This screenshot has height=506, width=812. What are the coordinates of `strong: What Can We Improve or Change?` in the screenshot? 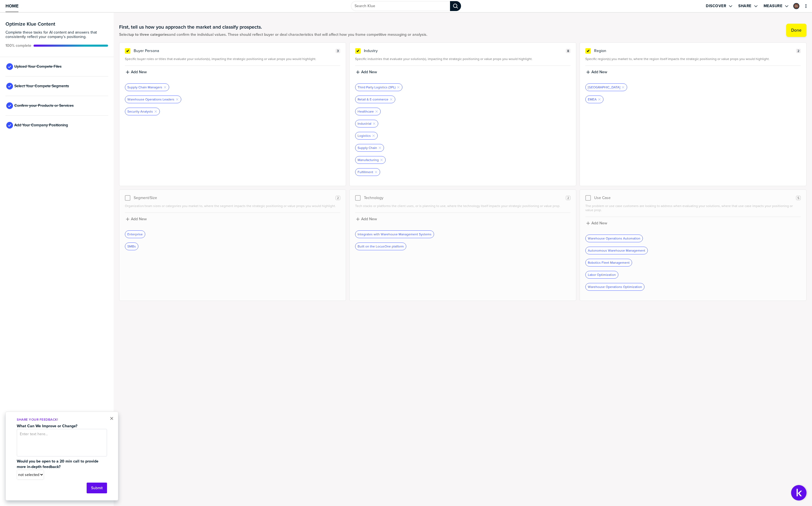 It's located at (47, 426).